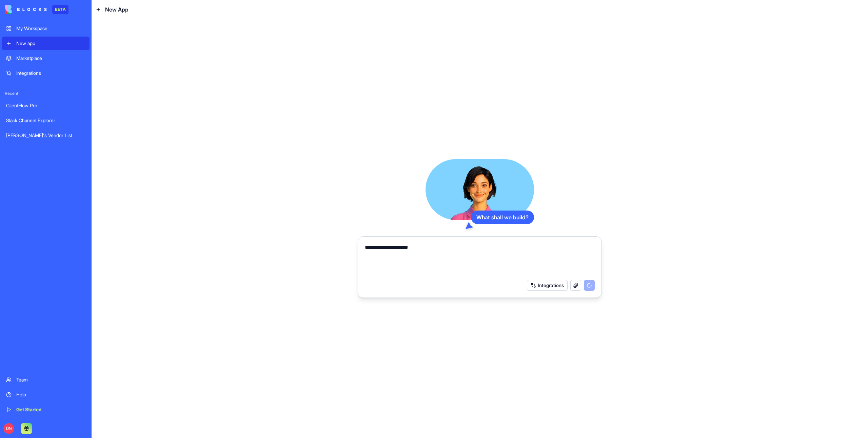 This screenshot has width=868, height=438. I want to click on div: Slack Channel Explorer, so click(46, 121).